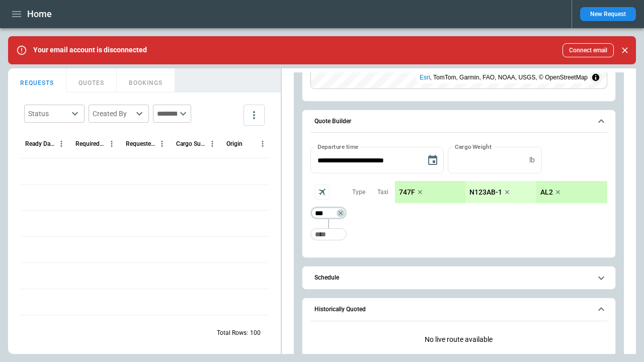  What do you see at coordinates (37, 80) in the screenshot?
I see `button: REQUESTS` at bounding box center [37, 80].